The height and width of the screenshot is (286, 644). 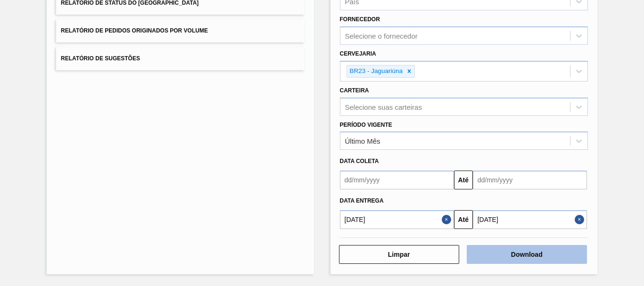 What do you see at coordinates (366, 124) in the screenshot?
I see `label: Período Vigente` at bounding box center [366, 124].